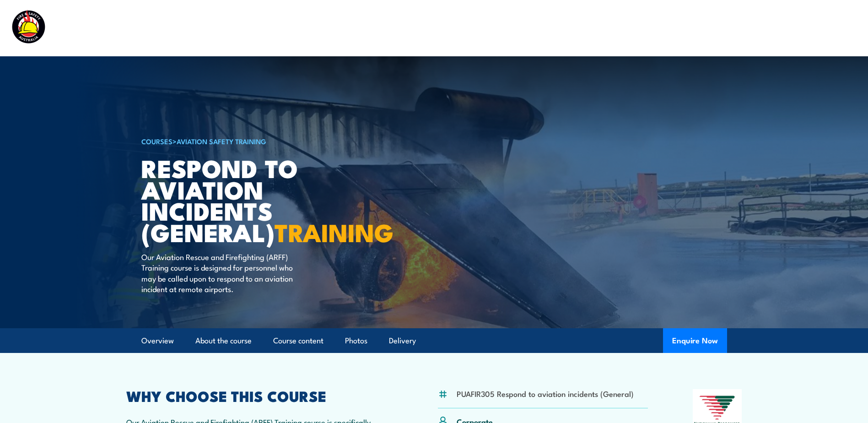 This screenshot has height=423, width=868. Describe the element at coordinates (545, 393) in the screenshot. I see `li: PUAFIR305 Respond to aviation incidents (General)` at that location.